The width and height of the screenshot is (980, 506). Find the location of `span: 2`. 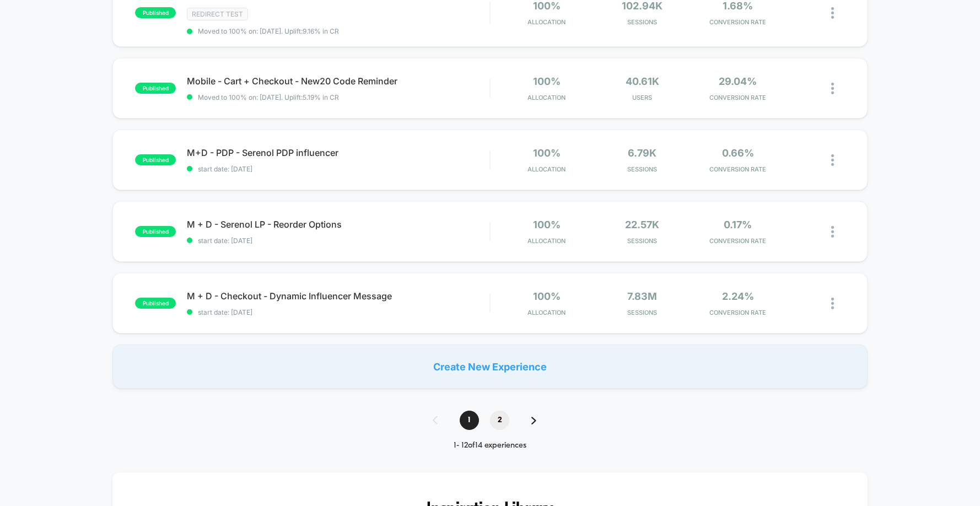

span: 2 is located at coordinates (499, 420).